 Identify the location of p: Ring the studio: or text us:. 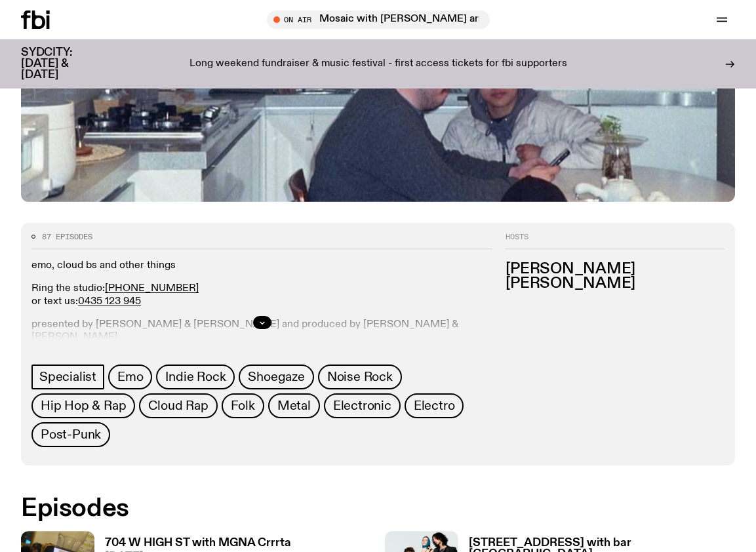
(262, 295).